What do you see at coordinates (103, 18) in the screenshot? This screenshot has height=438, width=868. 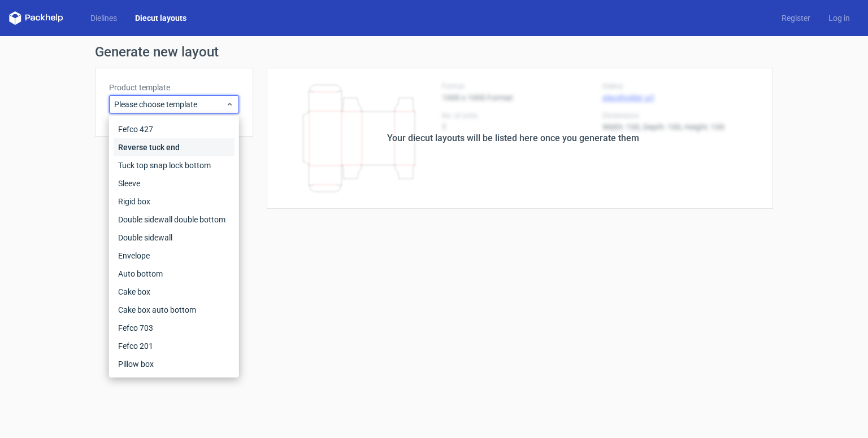 I see `a: Dielines` at bounding box center [103, 18].